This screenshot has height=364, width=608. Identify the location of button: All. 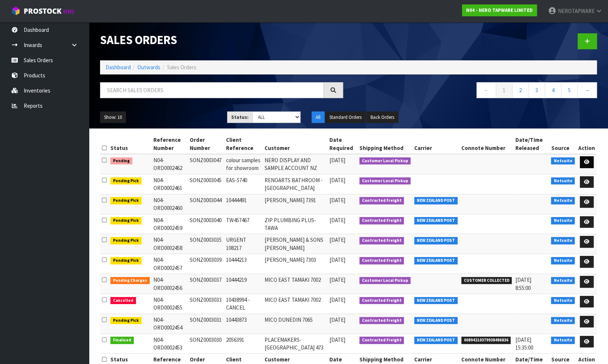
(318, 117).